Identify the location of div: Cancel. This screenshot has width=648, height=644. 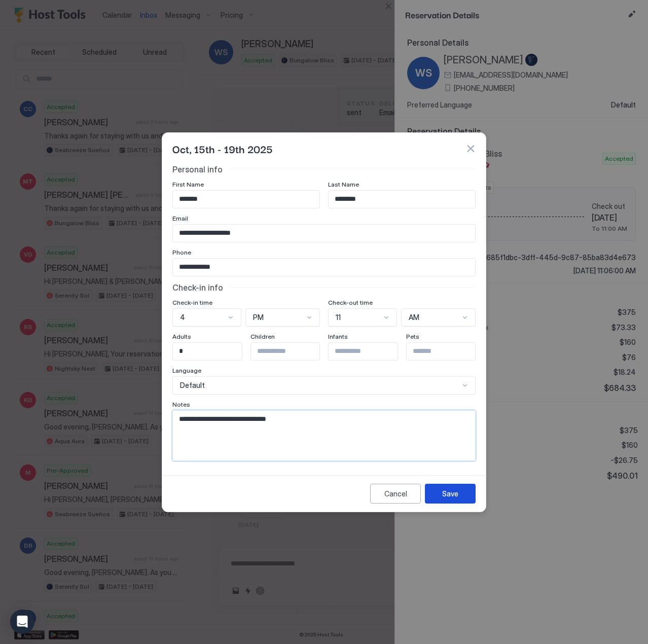
(396, 494).